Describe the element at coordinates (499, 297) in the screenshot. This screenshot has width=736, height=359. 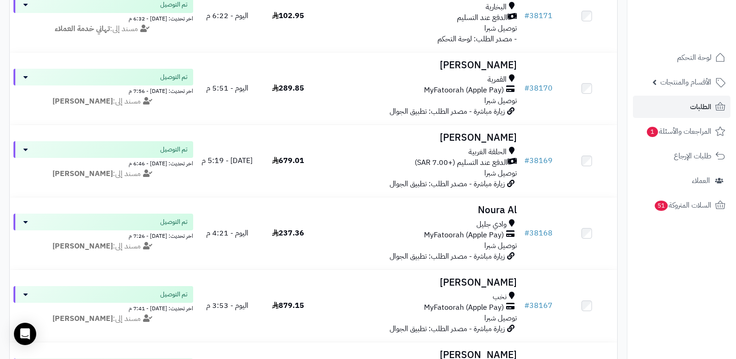
I see `span: نخب` at that location.